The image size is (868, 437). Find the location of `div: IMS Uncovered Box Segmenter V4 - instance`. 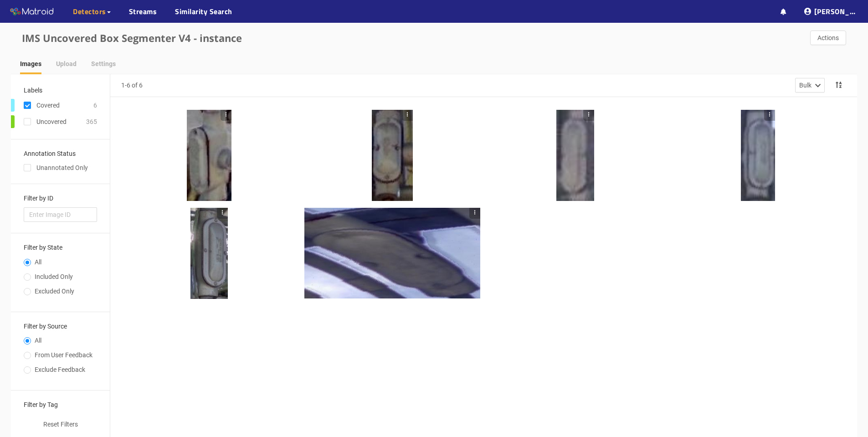

div: IMS Uncovered Box Segmenter V4 - instance is located at coordinates (228, 38).